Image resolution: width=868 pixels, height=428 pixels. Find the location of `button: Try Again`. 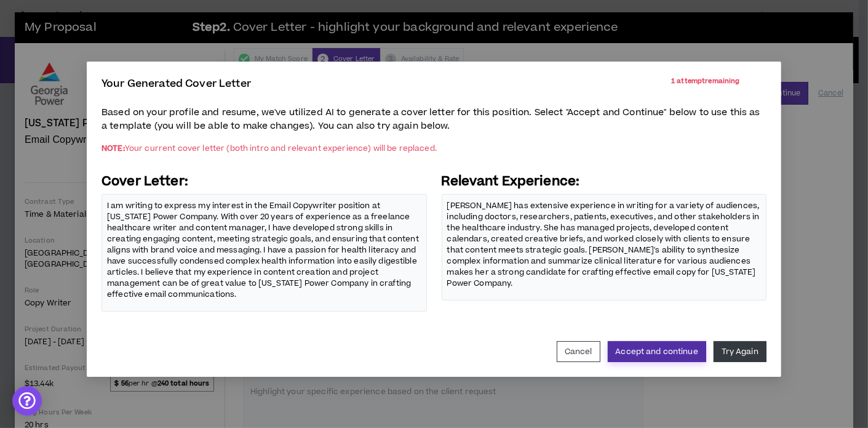

button: Try Again is located at coordinates (739, 352).